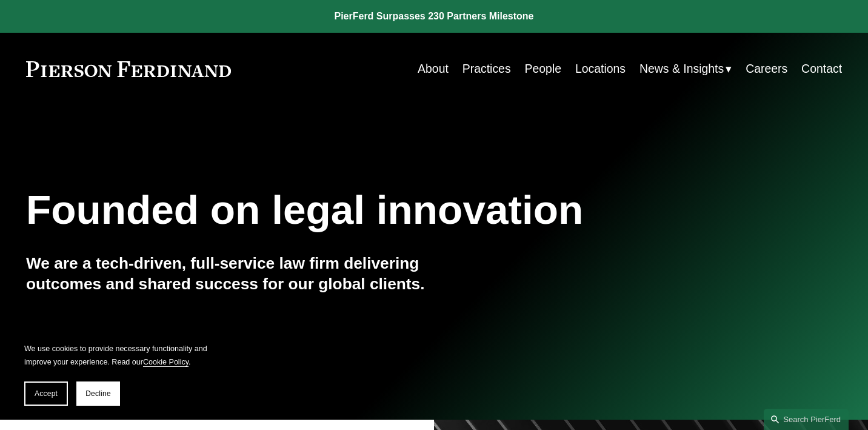  Describe the element at coordinates (98, 393) in the screenshot. I see `span: Decline` at that location.